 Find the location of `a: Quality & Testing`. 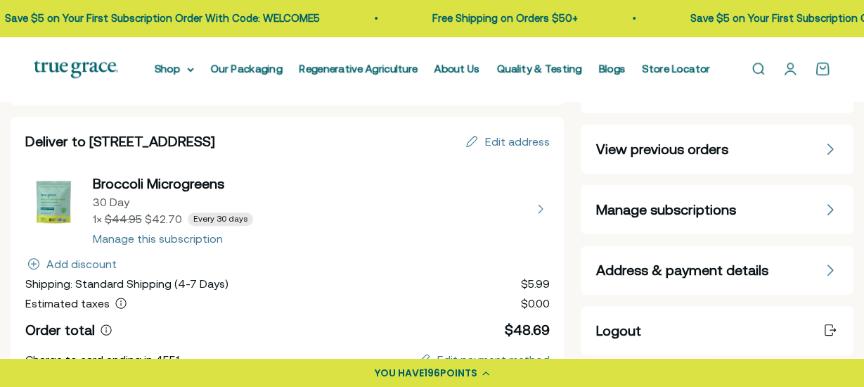

a: Quality & Testing is located at coordinates (539, 68).